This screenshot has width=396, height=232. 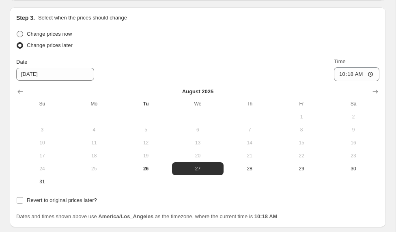 What do you see at coordinates (198, 169) in the screenshot?
I see `button: Wednesday August 27 2025` at bounding box center [198, 169].